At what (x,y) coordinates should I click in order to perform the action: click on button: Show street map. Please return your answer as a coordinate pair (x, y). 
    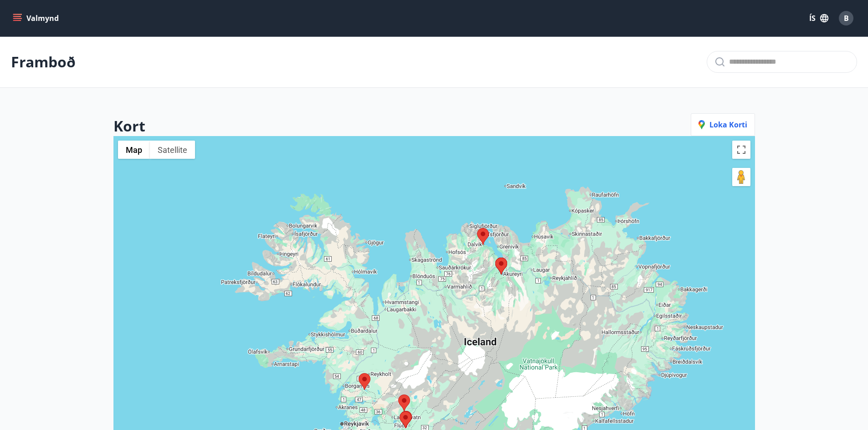
    Looking at the image, I should click on (134, 150).